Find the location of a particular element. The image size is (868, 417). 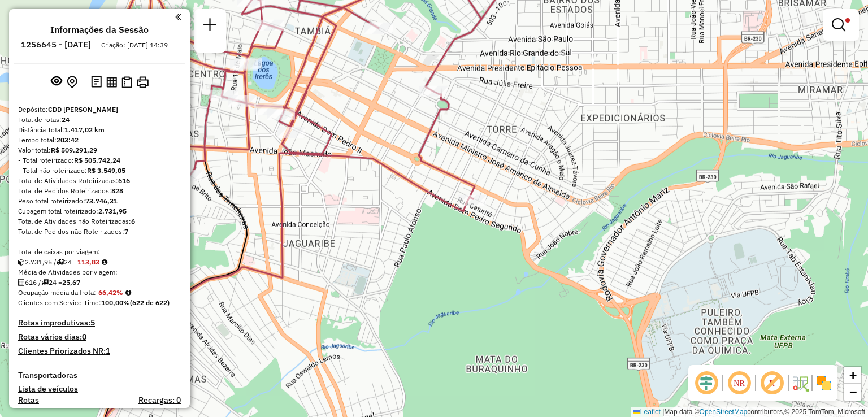

strong: 7 is located at coordinates (126, 231).